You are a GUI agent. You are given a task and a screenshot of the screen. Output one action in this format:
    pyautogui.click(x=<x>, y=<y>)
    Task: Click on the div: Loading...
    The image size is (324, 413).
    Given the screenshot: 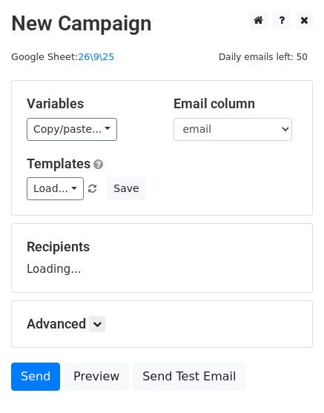 What is the action you would take?
    pyautogui.click(x=161, y=258)
    